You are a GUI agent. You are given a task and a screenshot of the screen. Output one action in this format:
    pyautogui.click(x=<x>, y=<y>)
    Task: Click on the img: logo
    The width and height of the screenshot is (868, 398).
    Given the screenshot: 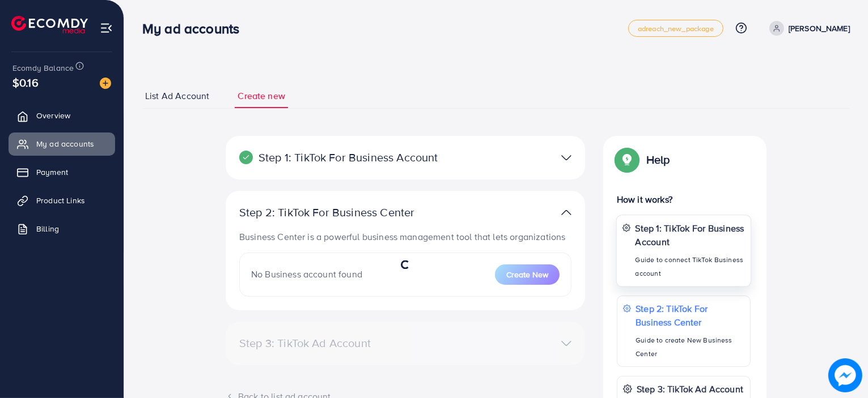 What is the action you would take?
    pyautogui.click(x=50, y=24)
    